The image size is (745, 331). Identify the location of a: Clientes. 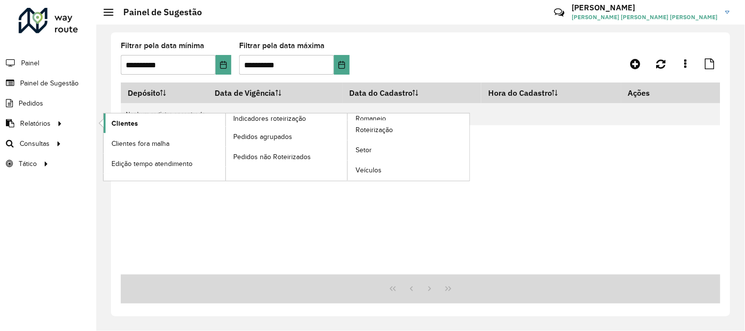
(164, 123).